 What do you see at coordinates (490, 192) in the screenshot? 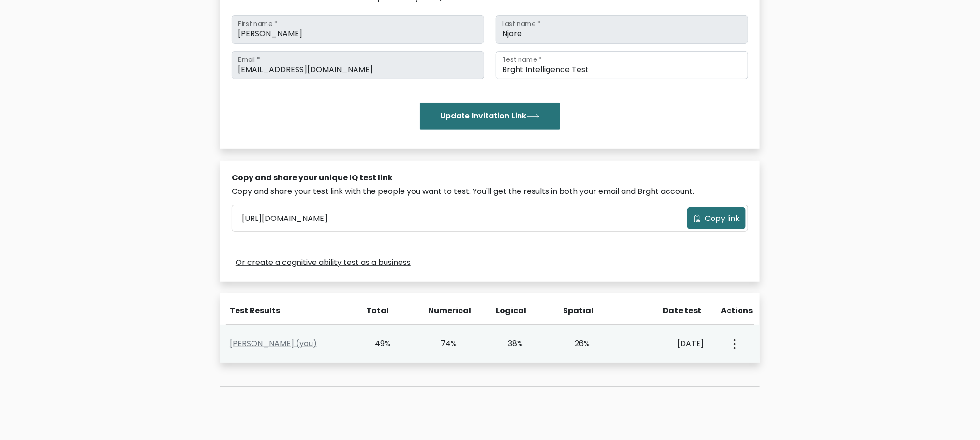
I see `div: Copy and share your test link with the people you want to test. You'll get the results in both yo...` at bounding box center [490, 192].